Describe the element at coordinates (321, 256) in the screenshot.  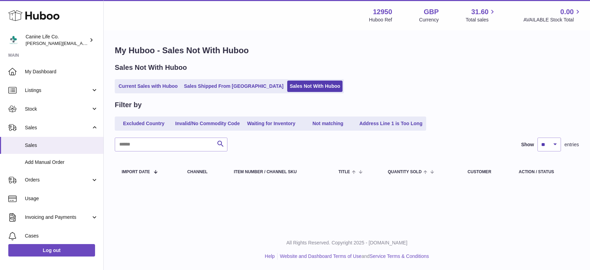
I see `a: Website and Dashboard Terms of Use` at that location.